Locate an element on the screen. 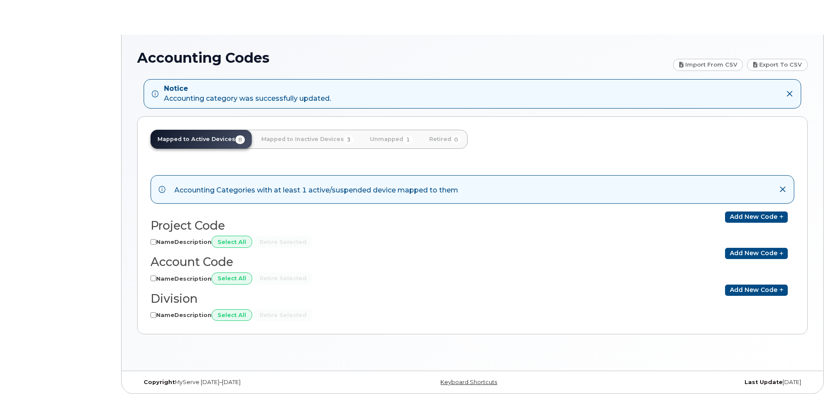  span: 8 is located at coordinates (240, 140).